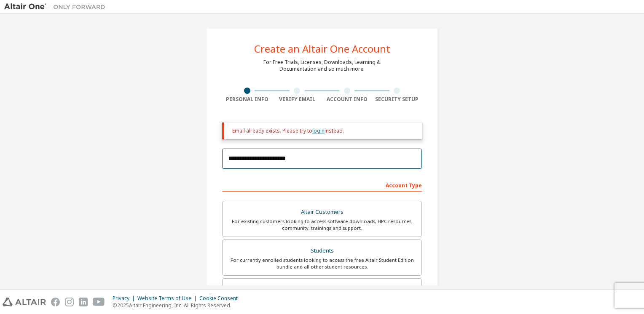 The width and height of the screenshot is (644, 314). I want to click on div: For Free Trials, Licenses, Downloads, Learning & Documentation and so much more., so click(322, 66).